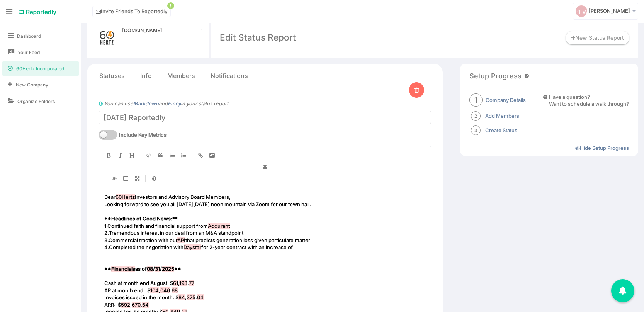 This screenshot has height=312, width=644. What do you see at coordinates (601, 148) in the screenshot?
I see `a: Hide Setup Progress` at bounding box center [601, 148].